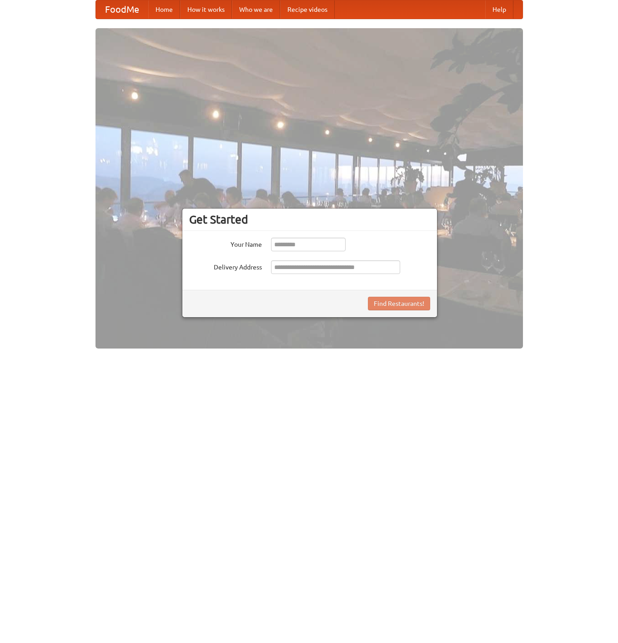  I want to click on label: Delivery Address, so click(226, 266).